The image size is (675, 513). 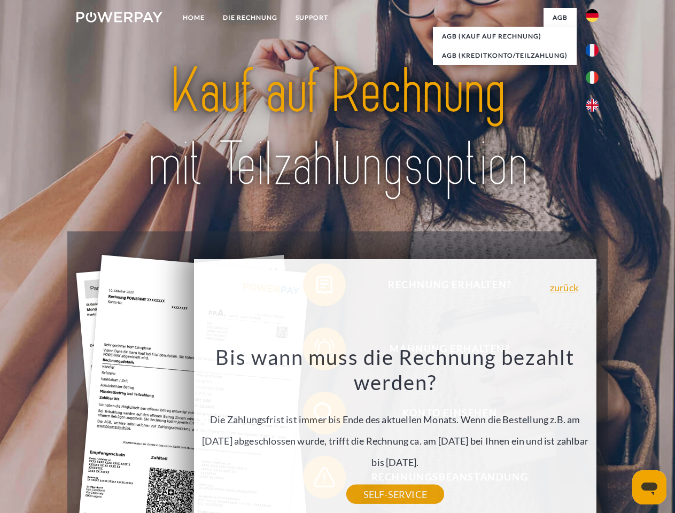 What do you see at coordinates (560, 18) in the screenshot?
I see `a: agb` at bounding box center [560, 18].